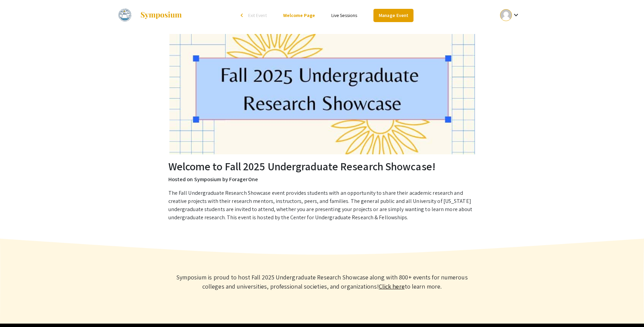 Image resolution: width=644 pixels, height=327 pixels. Describe the element at coordinates (257, 15) in the screenshot. I see `span: Exit Event` at that location.